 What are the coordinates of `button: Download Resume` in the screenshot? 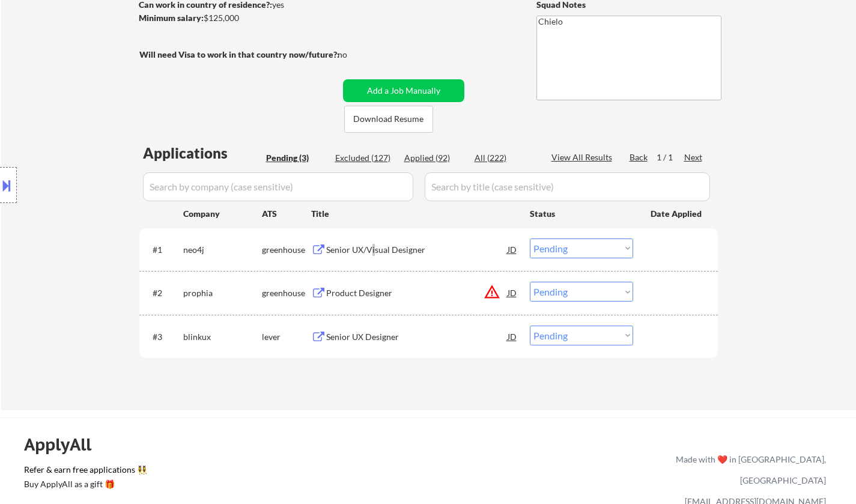 It's located at (388, 119).